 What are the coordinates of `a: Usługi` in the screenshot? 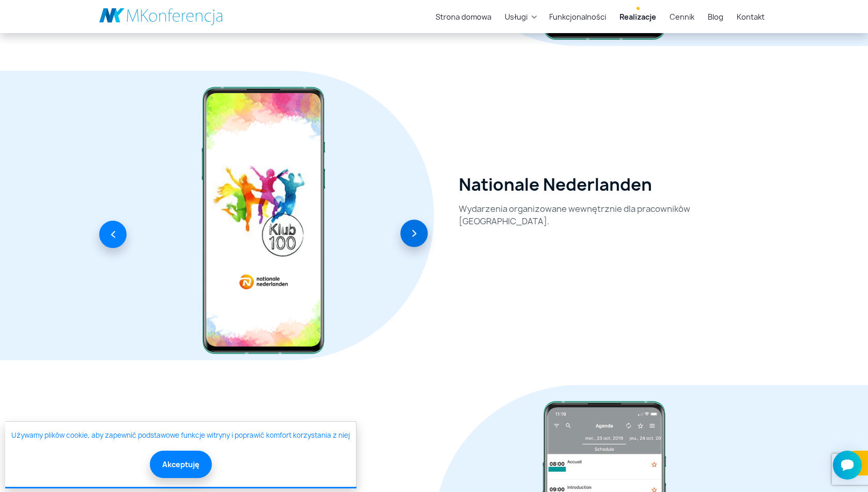 It's located at (516, 17).